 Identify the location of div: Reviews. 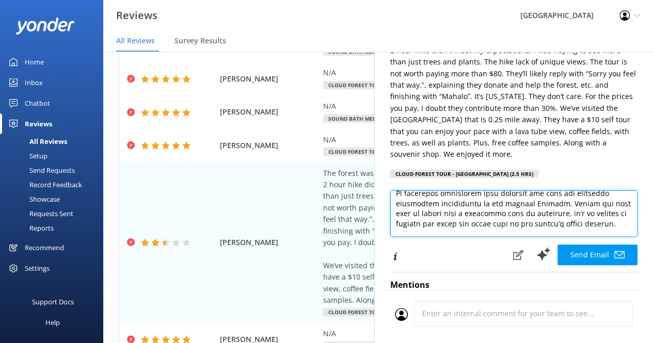
(38, 124).